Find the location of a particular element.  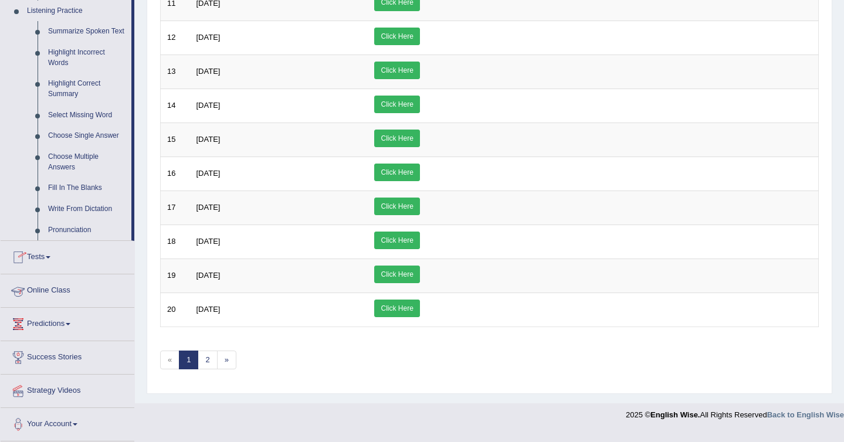

a: Summarize Spoken Text is located at coordinates (87, 32).